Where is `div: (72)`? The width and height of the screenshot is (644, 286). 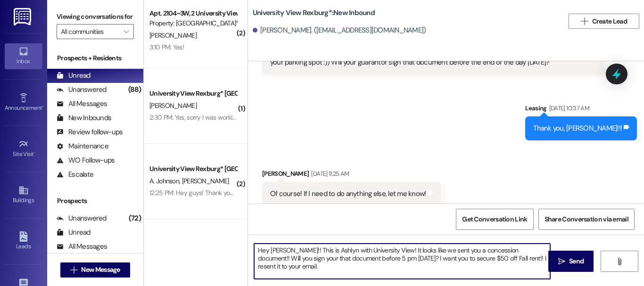
div: (72) is located at coordinates (135, 218).